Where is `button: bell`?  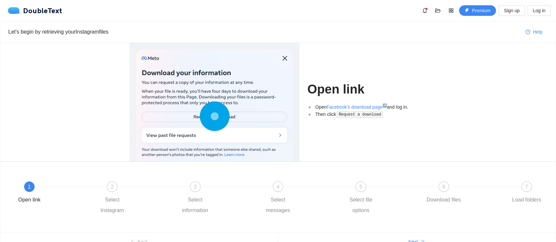 button: bell is located at coordinates (425, 11).